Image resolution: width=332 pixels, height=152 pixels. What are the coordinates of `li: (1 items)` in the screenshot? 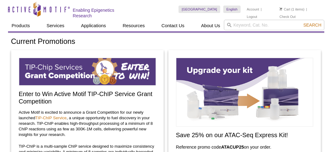 It's located at (292, 9).